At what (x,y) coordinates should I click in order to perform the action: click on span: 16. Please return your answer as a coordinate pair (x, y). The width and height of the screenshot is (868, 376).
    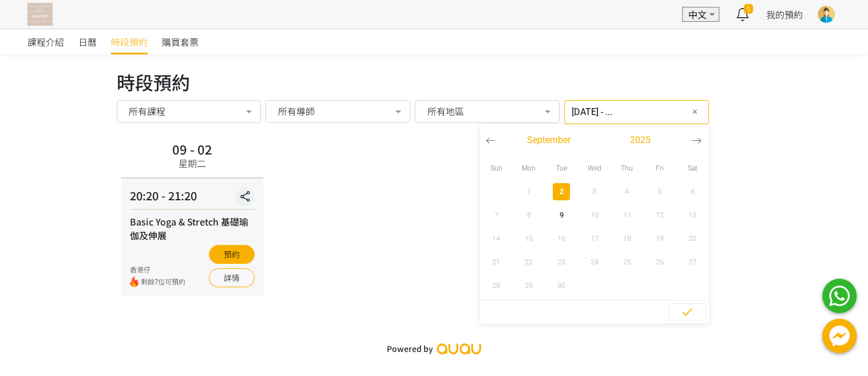
    Looking at the image, I should click on (561, 239).